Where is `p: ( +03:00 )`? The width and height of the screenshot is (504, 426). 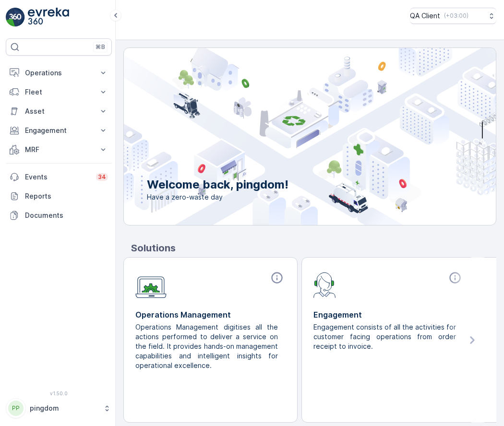
p: ( +03:00 ) is located at coordinates (456, 16).